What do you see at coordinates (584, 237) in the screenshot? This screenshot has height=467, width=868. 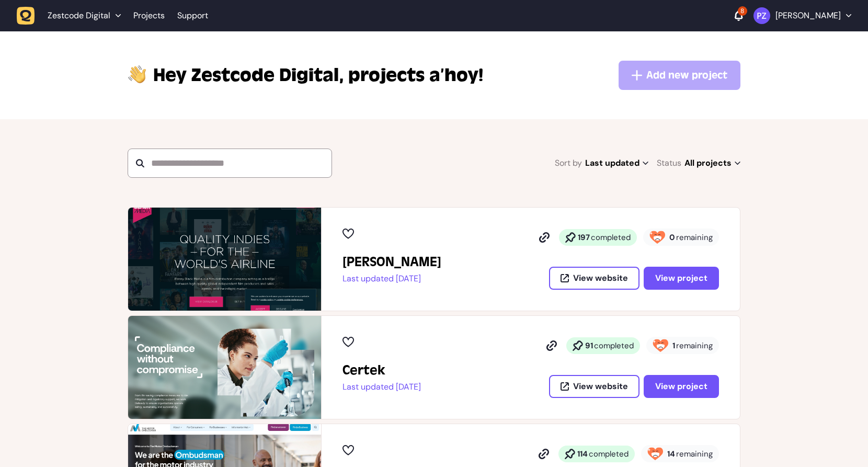 I see `strong: 197` at bounding box center [584, 237].